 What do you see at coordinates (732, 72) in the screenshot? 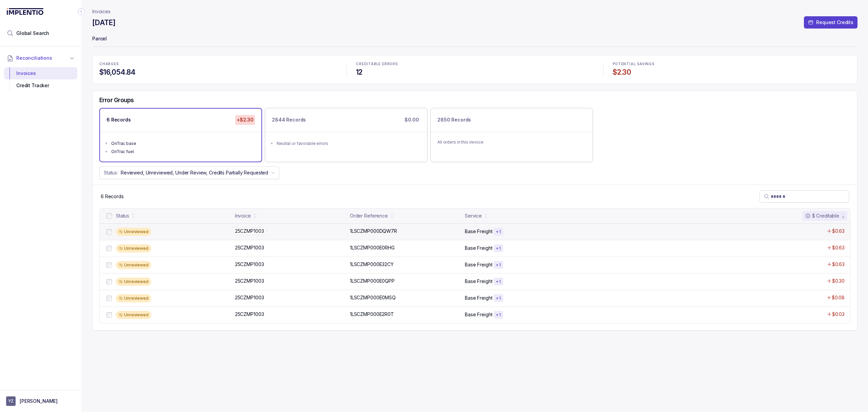
I see `h4: $2.30` at bounding box center [732, 72].